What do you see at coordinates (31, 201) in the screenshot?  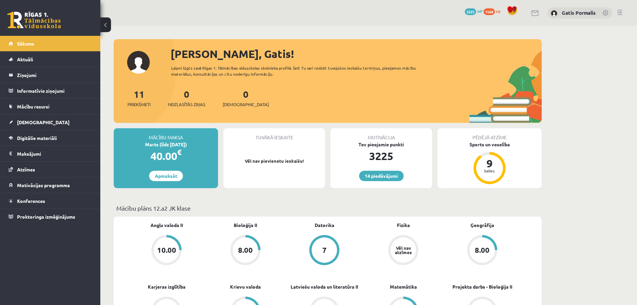 I see `span: Konferences` at bounding box center [31, 201].